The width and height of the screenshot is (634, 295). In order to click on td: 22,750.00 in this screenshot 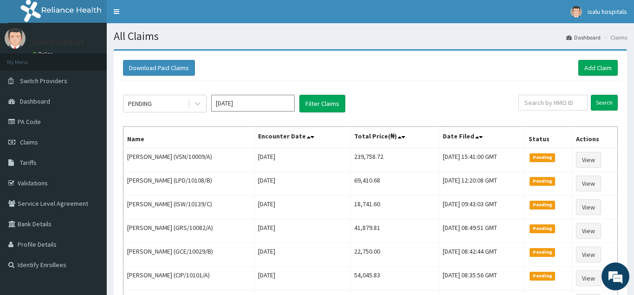, I will do `click(395, 254)`.